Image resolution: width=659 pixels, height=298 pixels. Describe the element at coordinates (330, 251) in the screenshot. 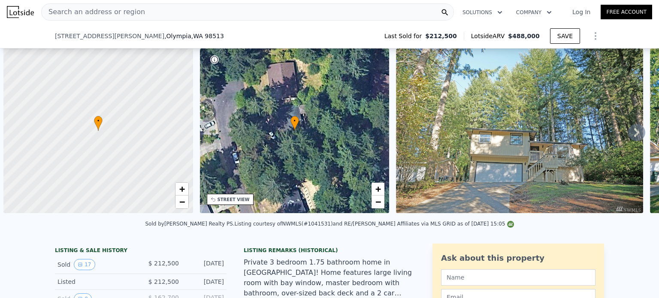

I see `div: Listing Remarks (Historical)` at that location.